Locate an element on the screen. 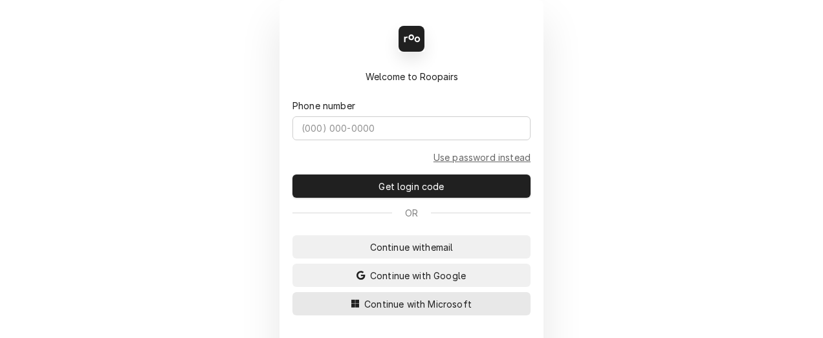 This screenshot has width=823, height=338. input: (000) 000-0000 is located at coordinates (411, 128).